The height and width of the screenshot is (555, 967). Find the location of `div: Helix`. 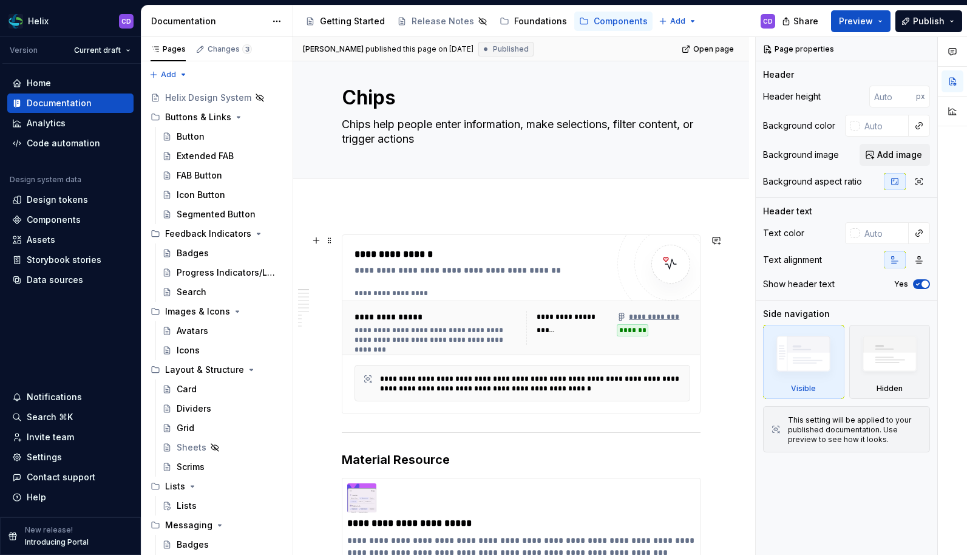

div: Helix is located at coordinates (38, 21).